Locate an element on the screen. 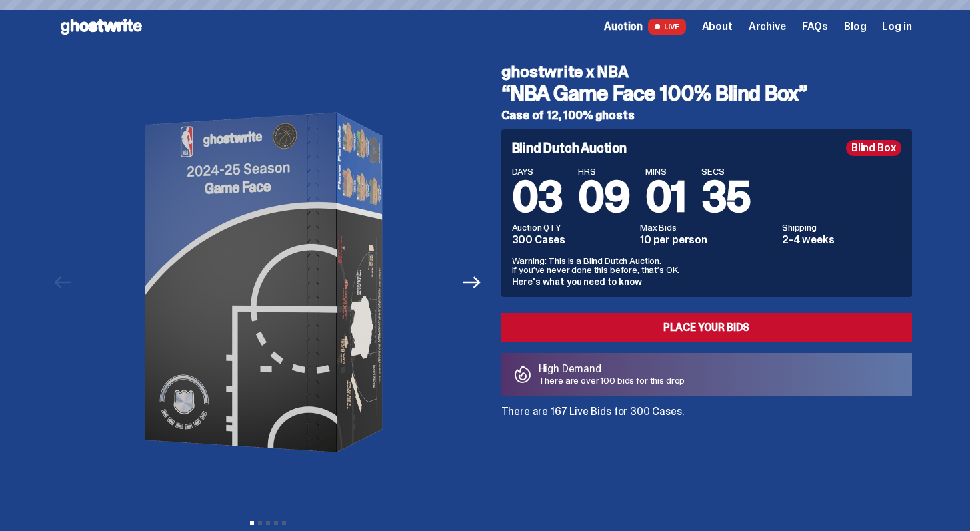 This screenshot has height=531, width=980. a: Log in is located at coordinates (897, 27).